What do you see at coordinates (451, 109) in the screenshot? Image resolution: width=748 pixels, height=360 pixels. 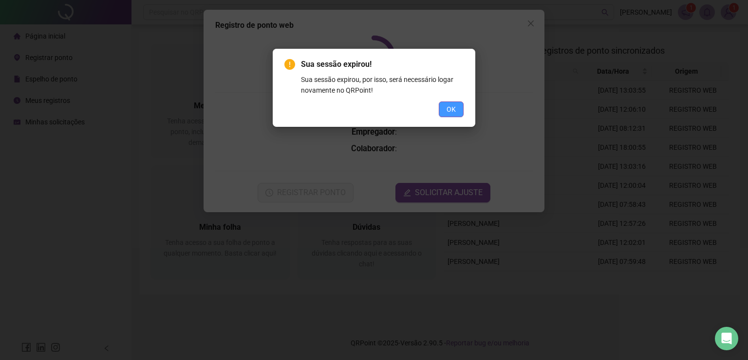 I see `span: OK` at bounding box center [451, 109].